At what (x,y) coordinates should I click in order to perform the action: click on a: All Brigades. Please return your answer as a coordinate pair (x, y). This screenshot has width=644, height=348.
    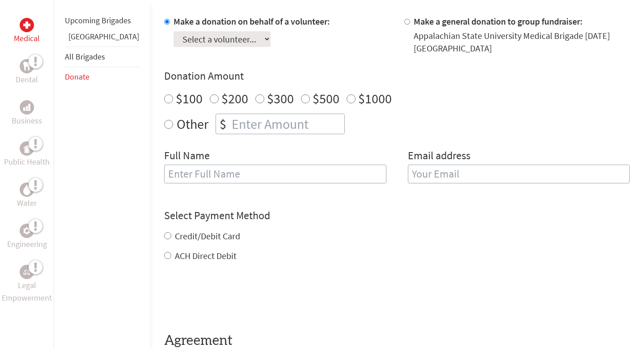
    Looking at the image, I should click on (85, 56).